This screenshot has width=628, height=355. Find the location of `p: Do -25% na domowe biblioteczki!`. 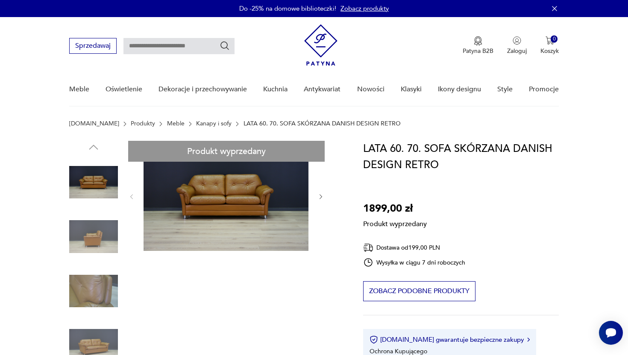

p: Do -25% na domowe biblioteczki! is located at coordinates (288, 9).